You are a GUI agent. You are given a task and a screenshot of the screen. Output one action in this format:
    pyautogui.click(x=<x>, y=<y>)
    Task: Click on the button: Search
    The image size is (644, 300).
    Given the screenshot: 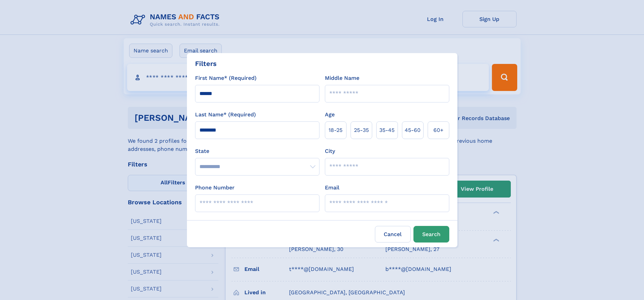 What is the action you would take?
    pyautogui.click(x=431, y=234)
    